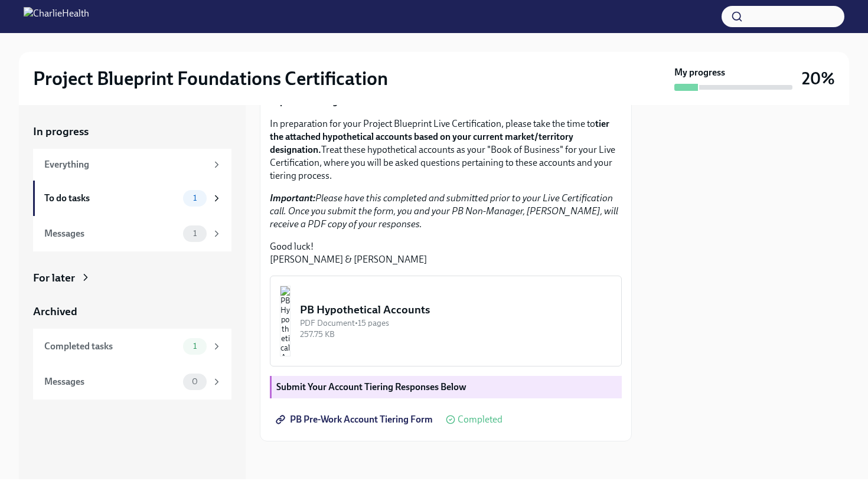 Image resolution: width=868 pixels, height=491 pixels. I want to click on span: Completed, so click(480, 419).